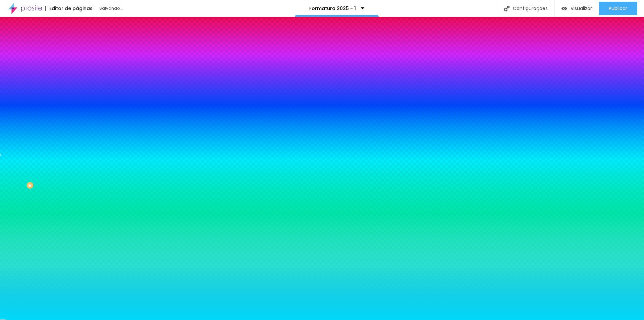  I want to click on span: Publicar, so click(618, 8).